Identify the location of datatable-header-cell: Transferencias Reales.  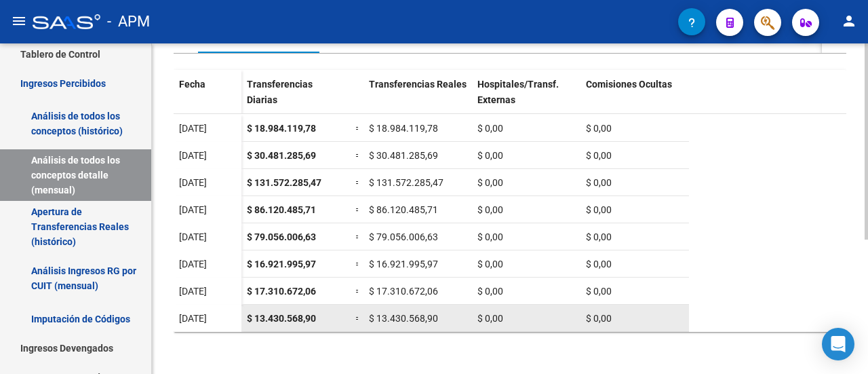
(417, 98).